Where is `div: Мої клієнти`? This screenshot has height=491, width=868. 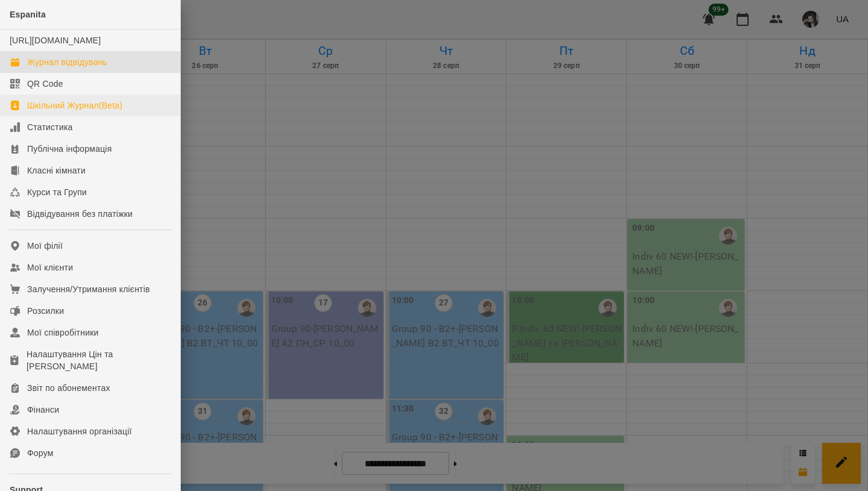 div: Мої клієнти is located at coordinates (50, 268).